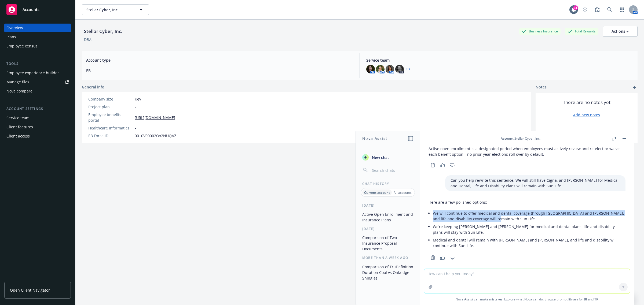 Image resolution: width=644 pixels, height=305 pixels. Describe the element at coordinates (388, 157) in the screenshot. I see `button: New chat` at that location.